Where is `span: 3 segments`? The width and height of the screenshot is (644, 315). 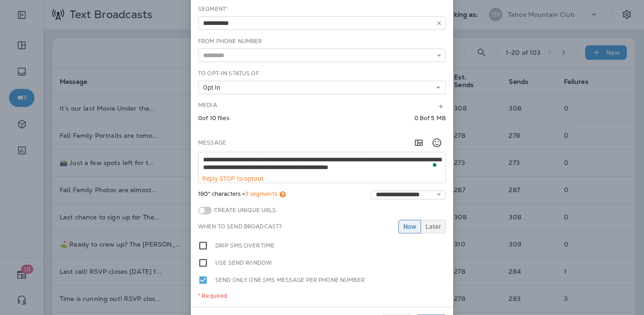 span: 3 segments is located at coordinates (261, 194).